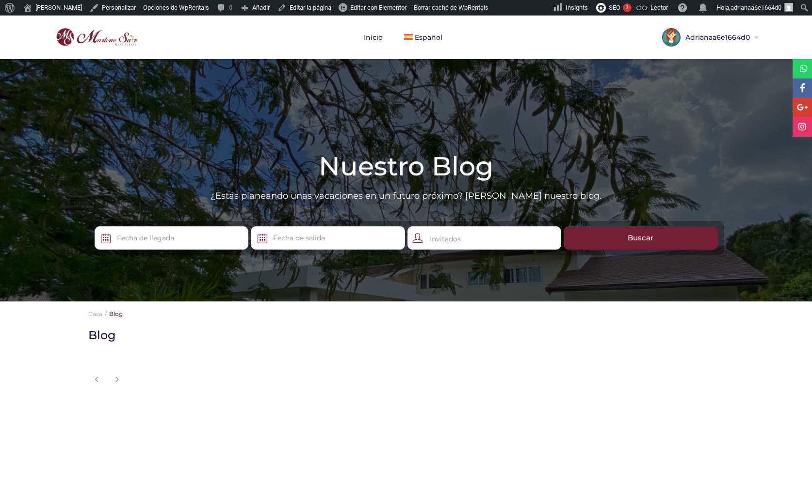 The image size is (812, 504). I want to click on div: 3, so click(628, 8).